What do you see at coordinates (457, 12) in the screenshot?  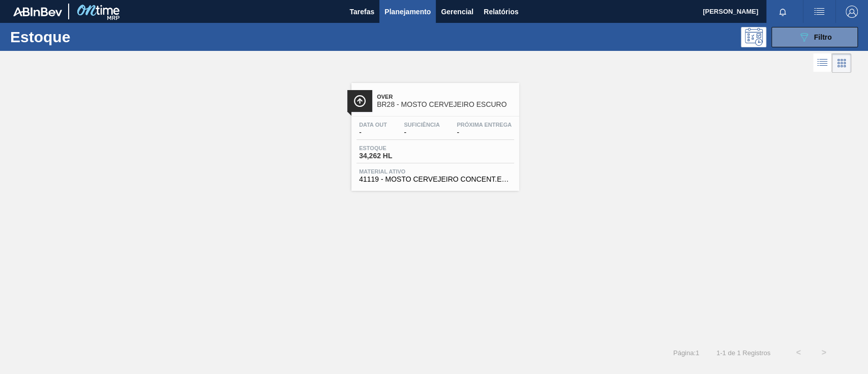 I see `span: Gerencial` at bounding box center [457, 12].